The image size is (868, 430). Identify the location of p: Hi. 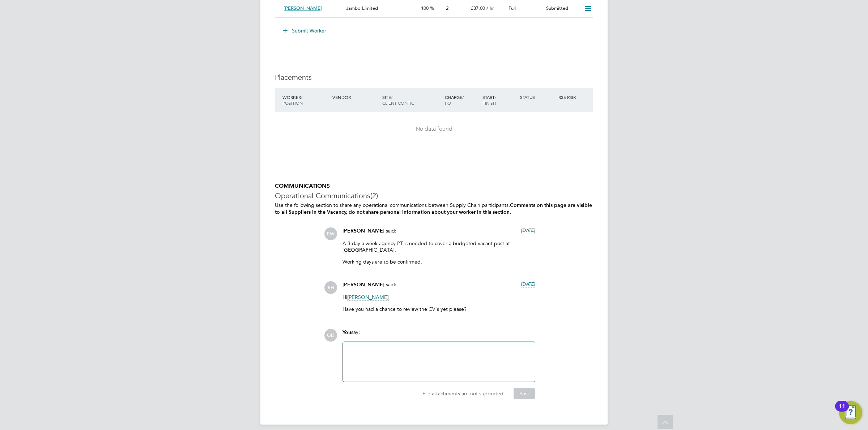
(438, 298).